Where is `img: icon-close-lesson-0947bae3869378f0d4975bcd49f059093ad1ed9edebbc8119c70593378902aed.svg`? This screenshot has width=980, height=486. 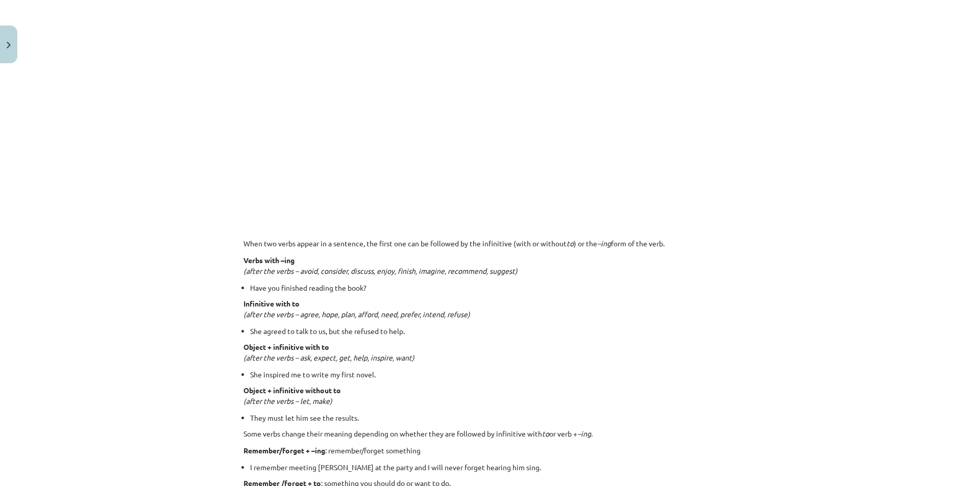 img: icon-close-lesson-0947bae3869378f0d4975bcd49f059093ad1ed9edebbc8119c70593378902aed.svg is located at coordinates (9, 45).